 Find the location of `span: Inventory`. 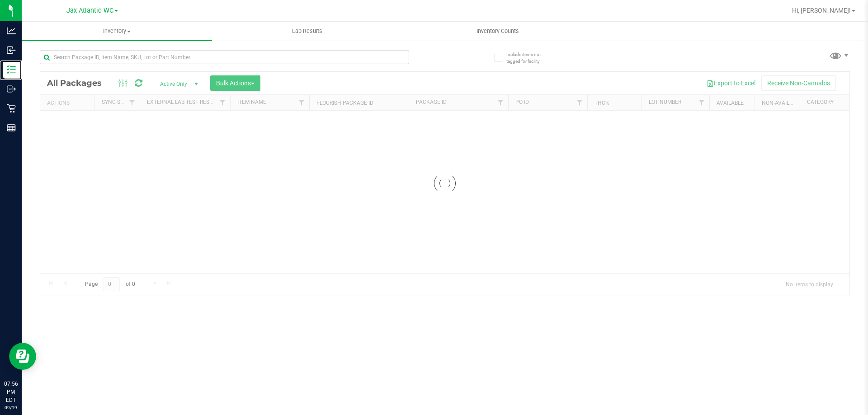

span: Inventory is located at coordinates (116, 31).